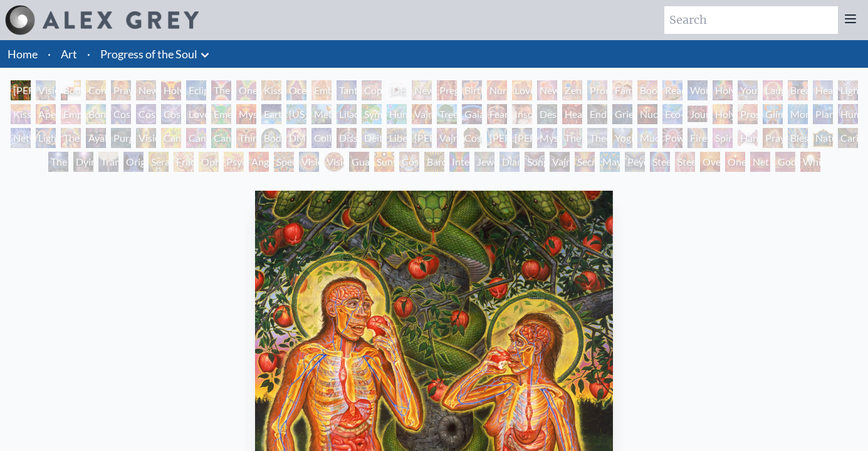  Describe the element at coordinates (623, 138) in the screenshot. I see `div: Yogi & the Möbius Sphere` at that location.